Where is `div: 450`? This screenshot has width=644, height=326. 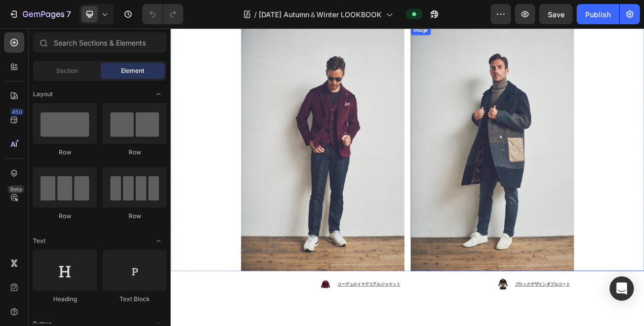 div: 450 is located at coordinates (17, 112).